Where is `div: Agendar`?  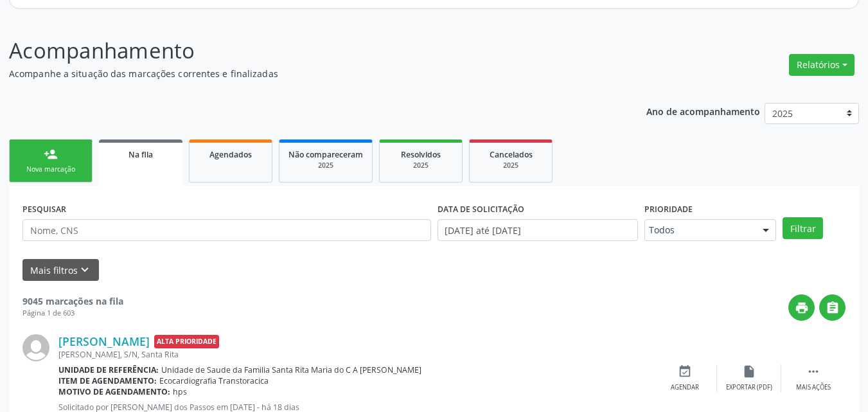 div: Agendar is located at coordinates (685, 387).